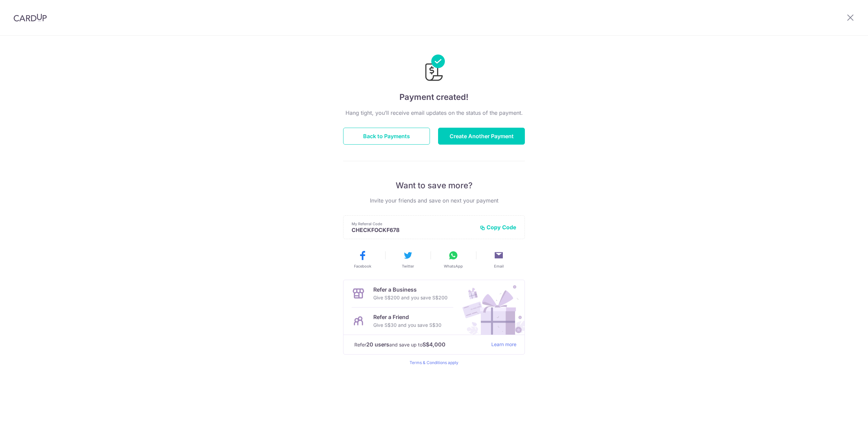  What do you see at coordinates (498, 266) in the screenshot?
I see `span: Email` at bounding box center [498, 266].